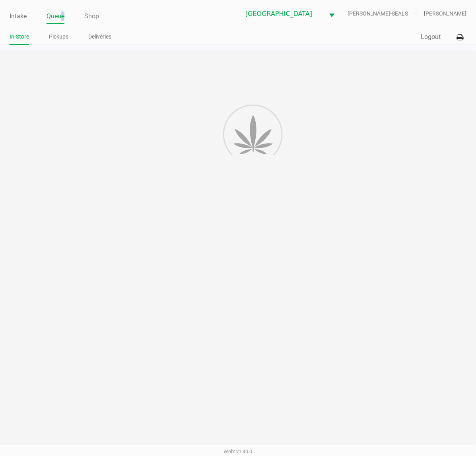 The image size is (476, 456). What do you see at coordinates (332, 13) in the screenshot?
I see `button: Select` at bounding box center [332, 13].